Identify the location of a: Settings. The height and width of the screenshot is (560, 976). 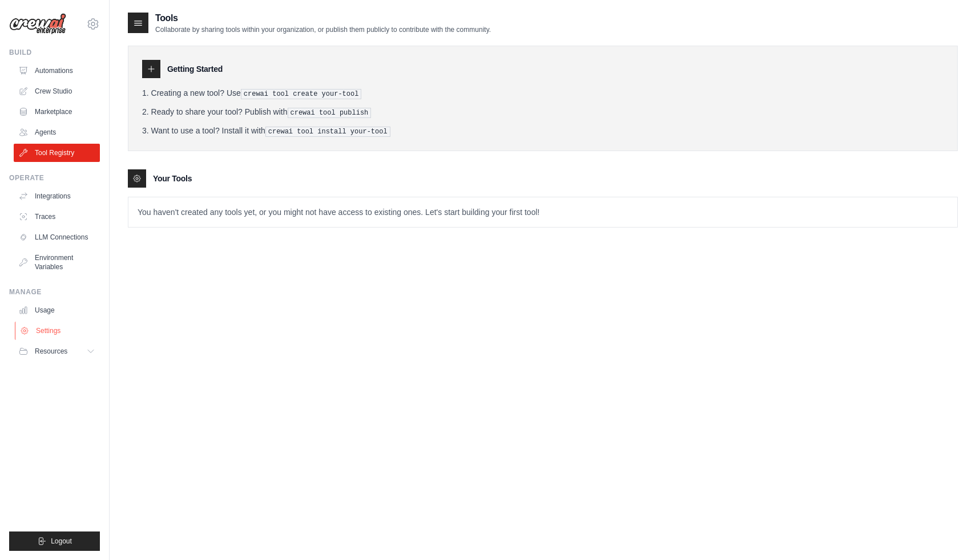
(58, 331).